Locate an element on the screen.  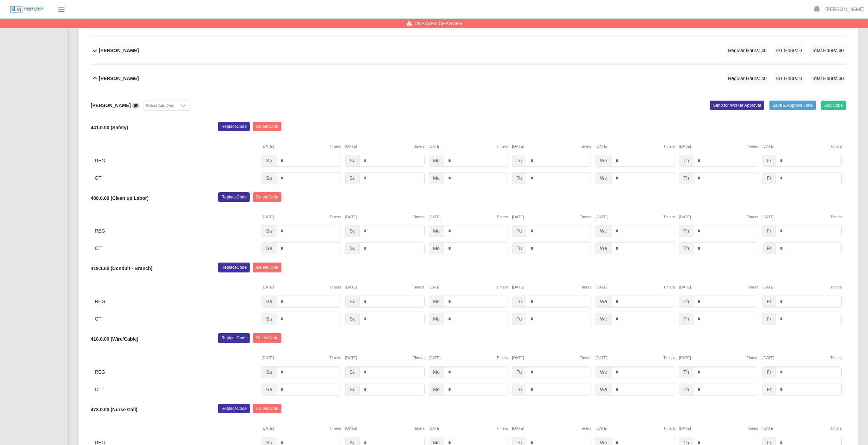
b: 418.0.00 (Wire/Cable) is located at coordinates (115, 339).